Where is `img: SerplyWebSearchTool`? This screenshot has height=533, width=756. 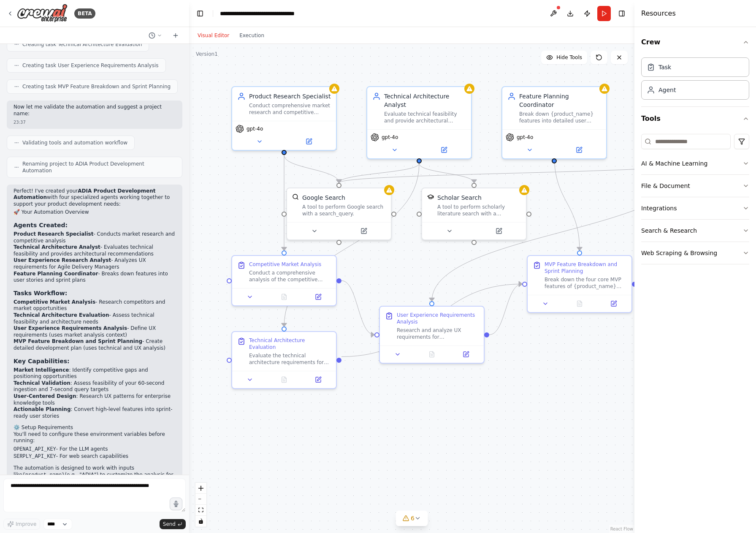
img: SerplyWebSearchTool is located at coordinates (296, 197).